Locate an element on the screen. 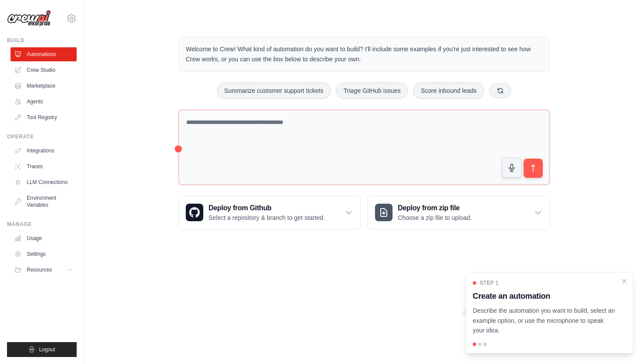 This screenshot has width=644, height=364. p: Describe the automation you want to build, select an example option, or use the microphone to spe... is located at coordinates (544, 321).